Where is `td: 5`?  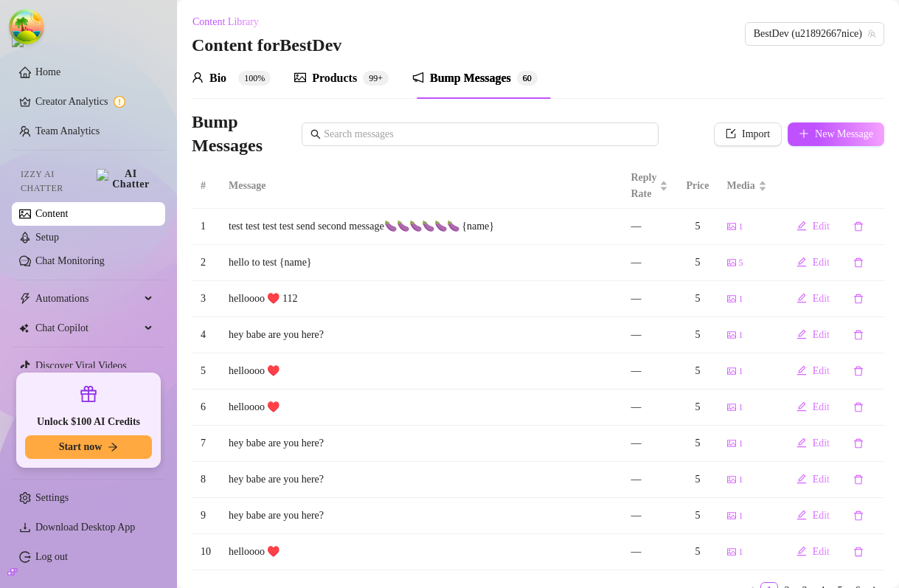
td: 5 is located at coordinates (205, 371).